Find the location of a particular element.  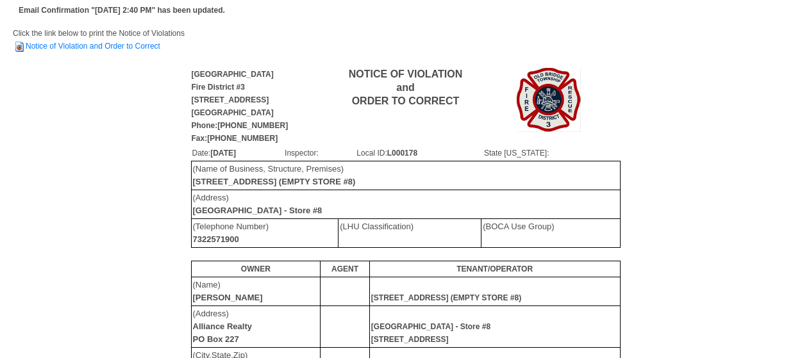

b: Alliance Realty PO Box 227 is located at coordinates (223, 333).